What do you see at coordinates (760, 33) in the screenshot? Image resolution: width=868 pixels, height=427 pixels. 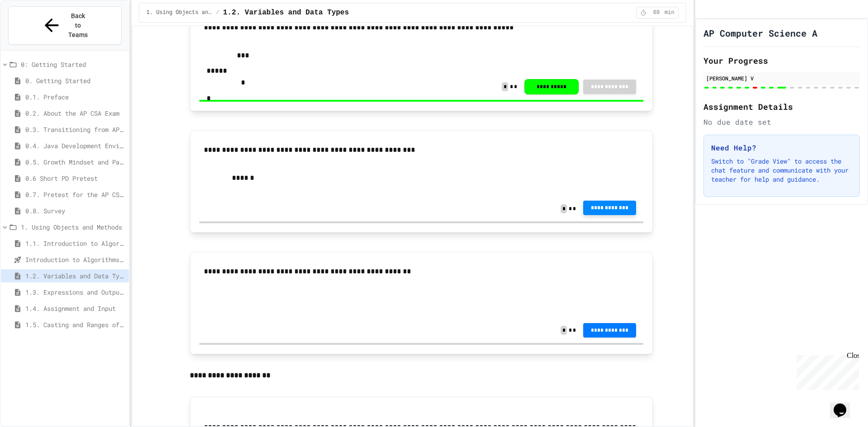 I see `h1: AP Computer Science A` at bounding box center [760, 33].